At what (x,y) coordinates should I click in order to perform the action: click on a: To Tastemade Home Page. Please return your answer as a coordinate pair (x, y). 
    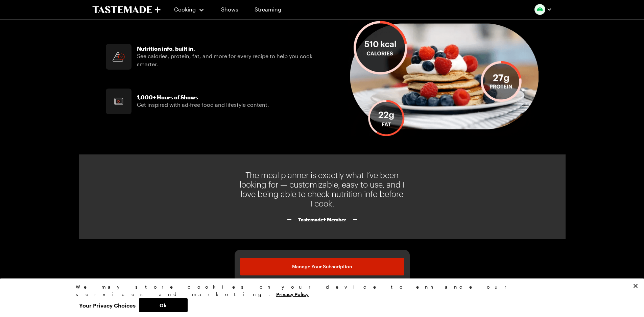
    Looking at the image, I should click on (127, 9).